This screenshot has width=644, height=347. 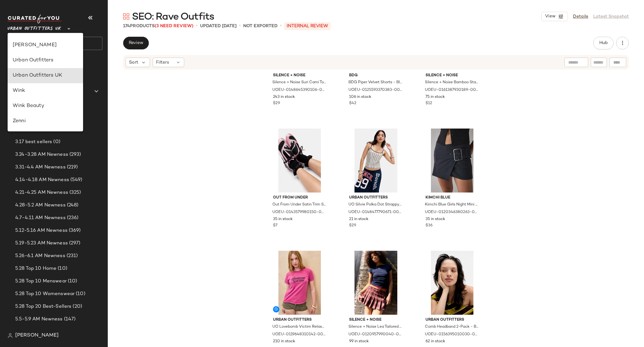 What do you see at coordinates (299, 327) in the screenshot?
I see `span: UO Lovebomb Victim Relaxed T-Shirt - Pink XS/S at Urban Outfitters` at bounding box center [299, 327].